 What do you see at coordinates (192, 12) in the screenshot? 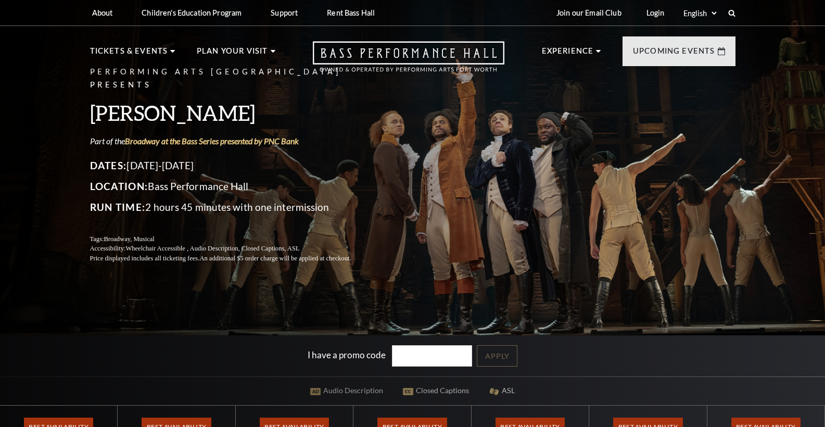
I see `p: Children's Education Program` at bounding box center [192, 12].